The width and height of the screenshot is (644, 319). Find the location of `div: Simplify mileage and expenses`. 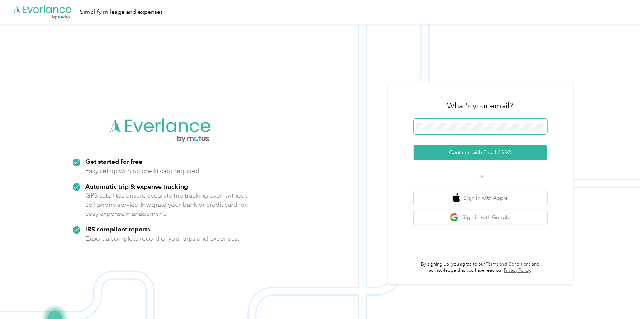

div: Simplify mileage and expenses is located at coordinates (122, 12).